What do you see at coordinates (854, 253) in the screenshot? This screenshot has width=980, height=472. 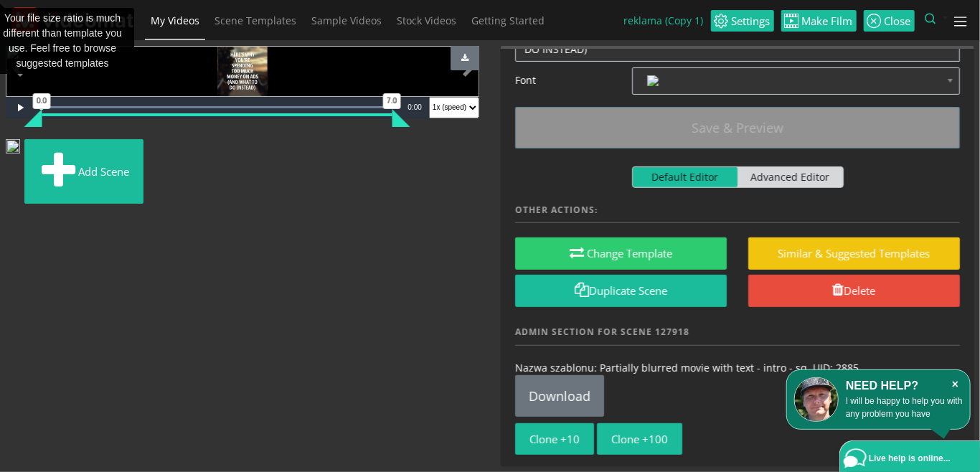 I see `button: similar & suggested templates` at bounding box center [854, 253].